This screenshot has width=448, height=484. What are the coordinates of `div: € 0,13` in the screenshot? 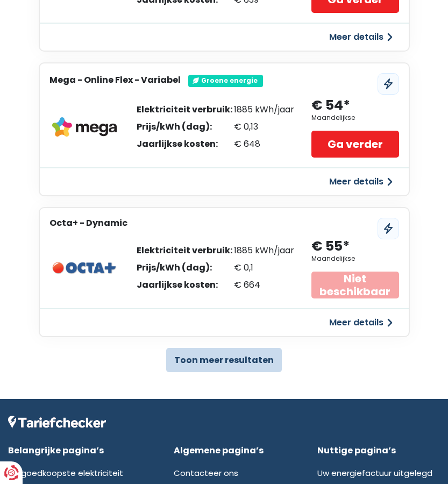 It's located at (264, 127).